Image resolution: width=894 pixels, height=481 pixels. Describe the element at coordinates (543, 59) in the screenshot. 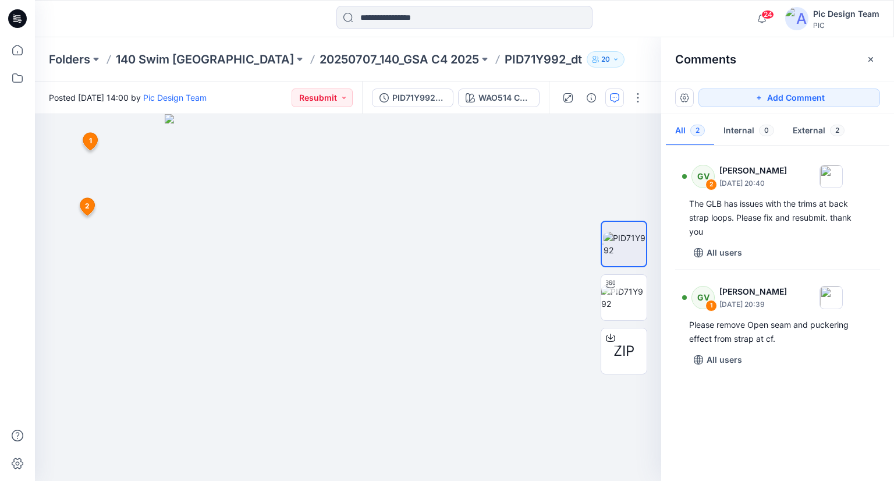

I see `p: PID71Y992_dt` at that location.